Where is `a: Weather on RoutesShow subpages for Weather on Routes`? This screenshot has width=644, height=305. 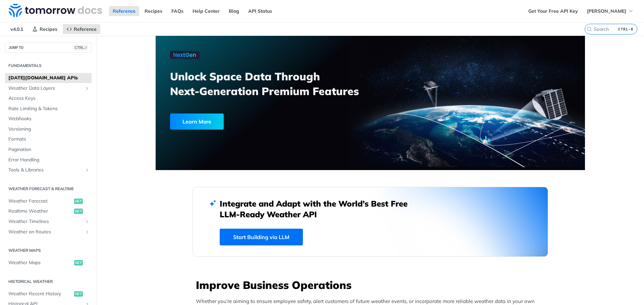
a: Weather on RoutesShow subpages for Weather on Routes is located at coordinates (49, 232).